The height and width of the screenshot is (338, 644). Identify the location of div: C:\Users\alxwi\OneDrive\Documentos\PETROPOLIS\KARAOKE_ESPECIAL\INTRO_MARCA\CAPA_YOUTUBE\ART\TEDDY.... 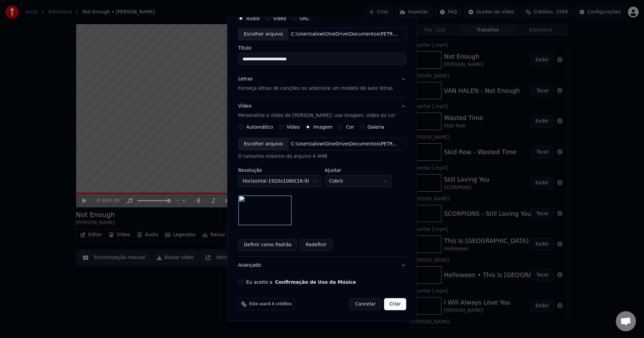
(345, 144).